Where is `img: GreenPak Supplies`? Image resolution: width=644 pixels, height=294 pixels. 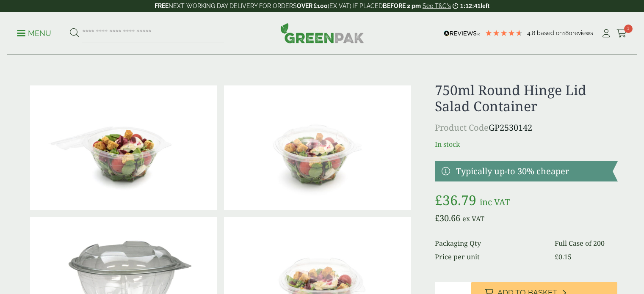 img: GreenPak Supplies is located at coordinates (322, 33).